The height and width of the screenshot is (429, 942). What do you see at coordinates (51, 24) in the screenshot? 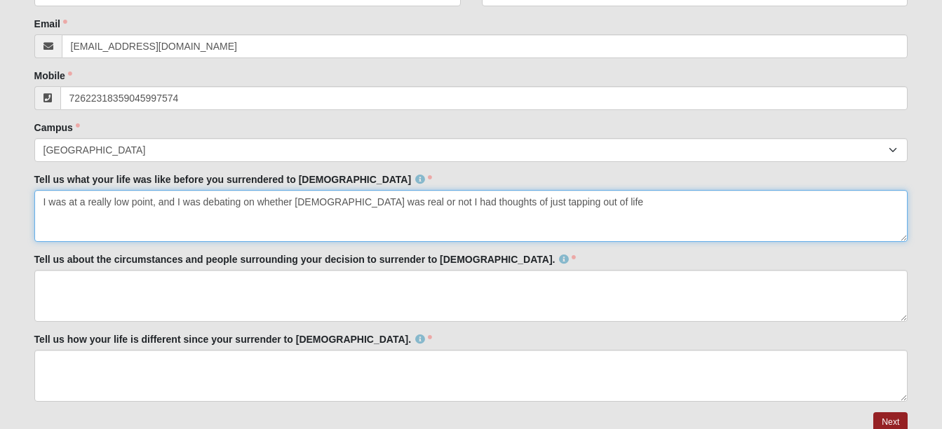
I see `label: Email` at bounding box center [51, 24].